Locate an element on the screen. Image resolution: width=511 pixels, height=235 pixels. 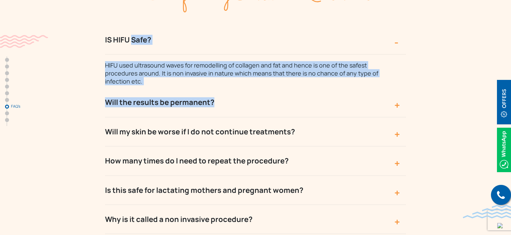
span: FAQ’s is located at coordinates (28, 106).